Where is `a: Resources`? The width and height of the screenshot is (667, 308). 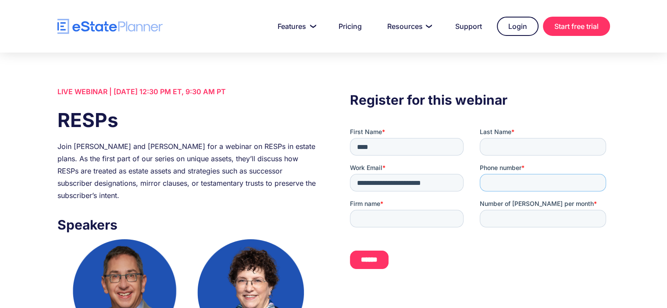 a: Resources is located at coordinates (408, 26).